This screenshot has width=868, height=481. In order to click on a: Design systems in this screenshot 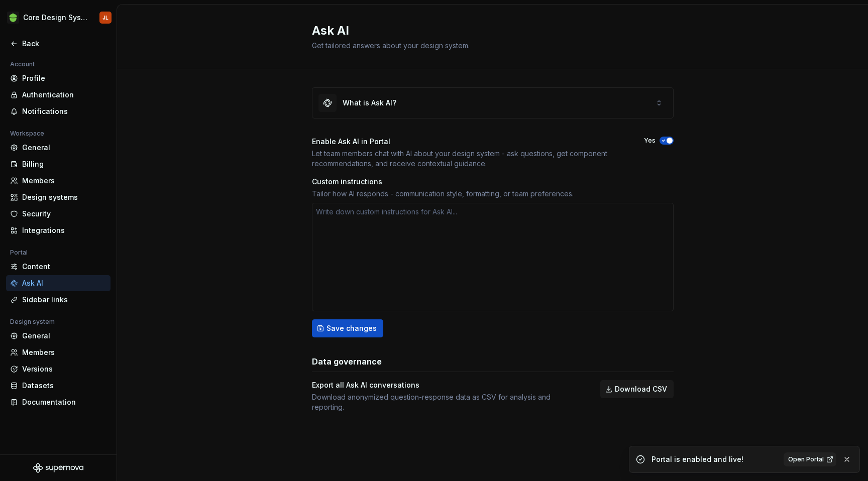, I will do `click(58, 197)`.